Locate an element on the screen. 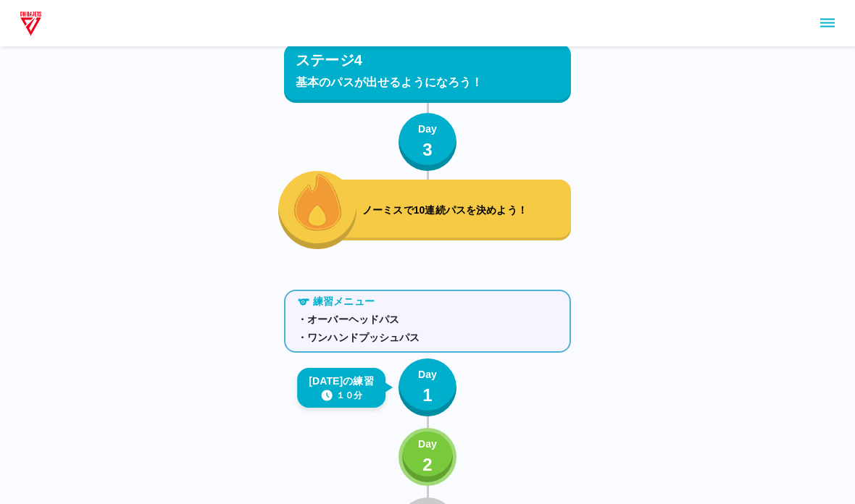 This screenshot has width=855, height=504. p: 2 is located at coordinates (427, 465).